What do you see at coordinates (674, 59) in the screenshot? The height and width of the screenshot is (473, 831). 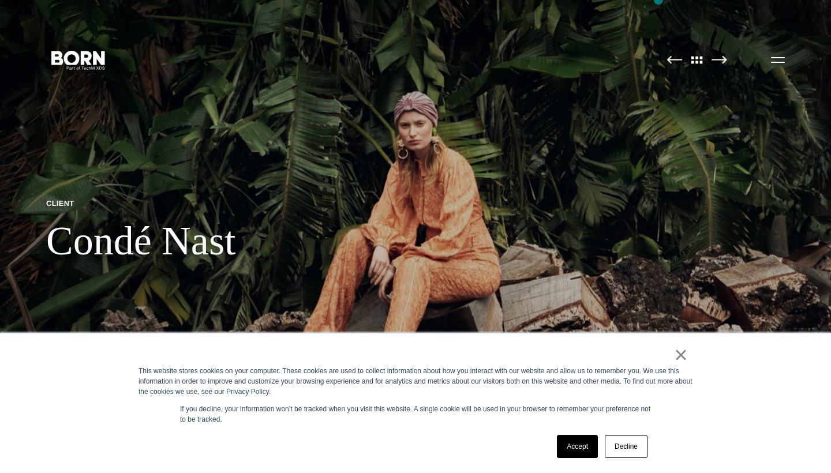 I see `img: Previous Page` at bounding box center [674, 59].